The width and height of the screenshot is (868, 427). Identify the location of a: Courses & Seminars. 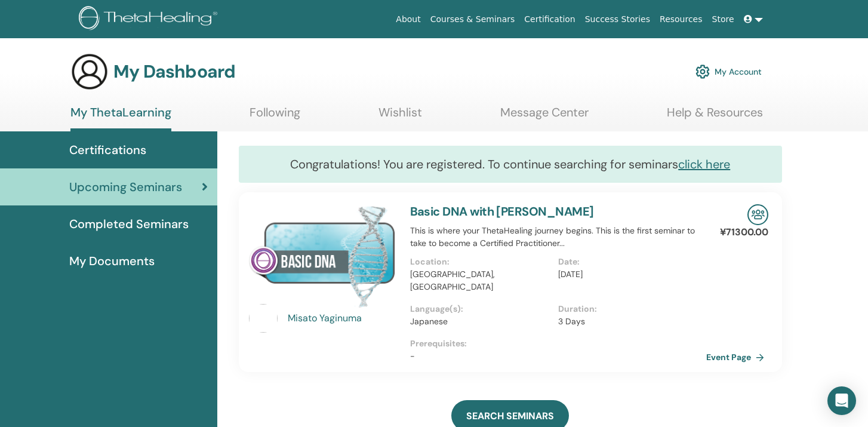
(473, 19).